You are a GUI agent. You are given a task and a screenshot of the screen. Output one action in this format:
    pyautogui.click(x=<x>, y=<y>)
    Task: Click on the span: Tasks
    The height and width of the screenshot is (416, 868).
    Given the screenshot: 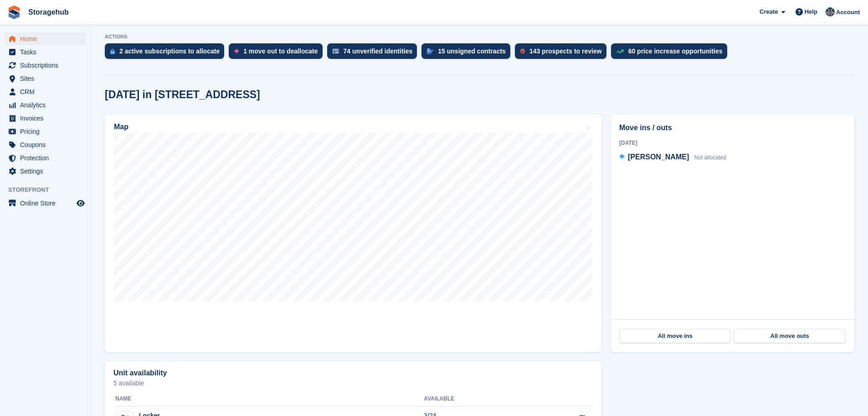 What is the action you would take?
    pyautogui.click(x=48, y=52)
    